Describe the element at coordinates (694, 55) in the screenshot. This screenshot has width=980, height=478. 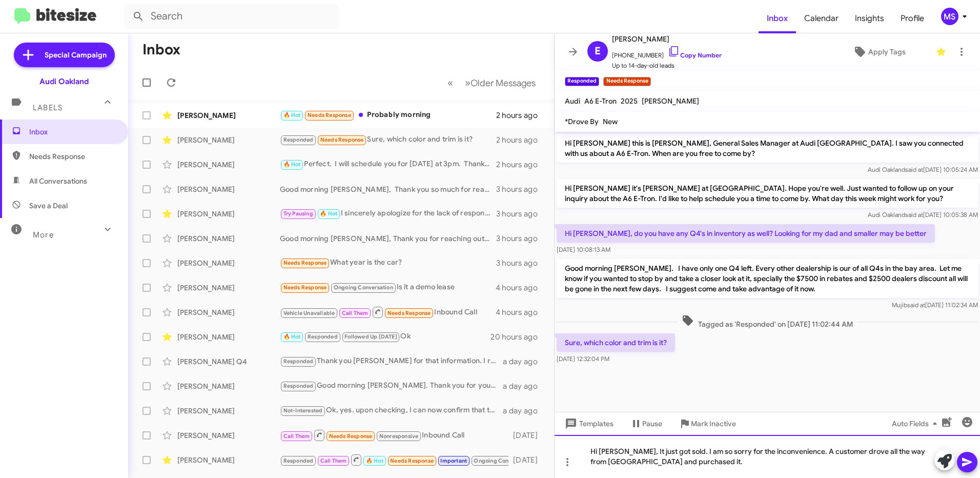
I see `a: Copy Number` at that location.